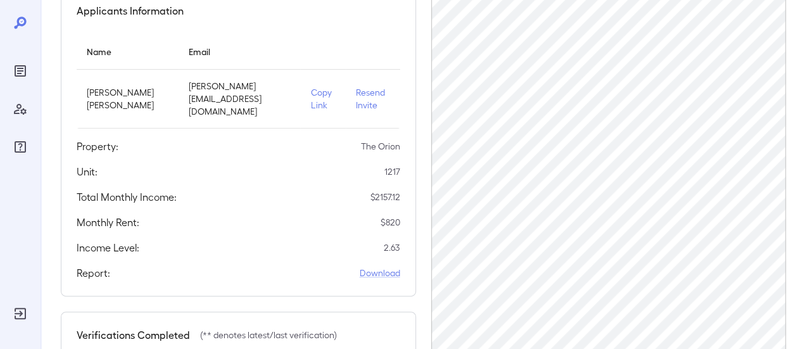  What do you see at coordinates (130, 11) in the screenshot?
I see `h5: Applicants Information` at bounding box center [130, 11].